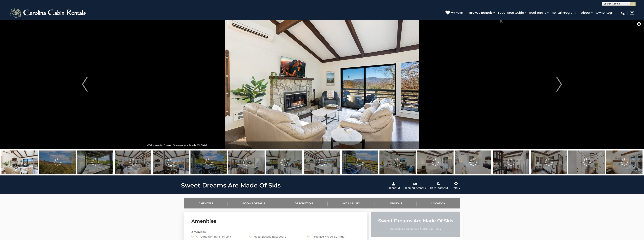  What do you see at coordinates (304, 203) in the screenshot?
I see `a: Description` at bounding box center [304, 203].